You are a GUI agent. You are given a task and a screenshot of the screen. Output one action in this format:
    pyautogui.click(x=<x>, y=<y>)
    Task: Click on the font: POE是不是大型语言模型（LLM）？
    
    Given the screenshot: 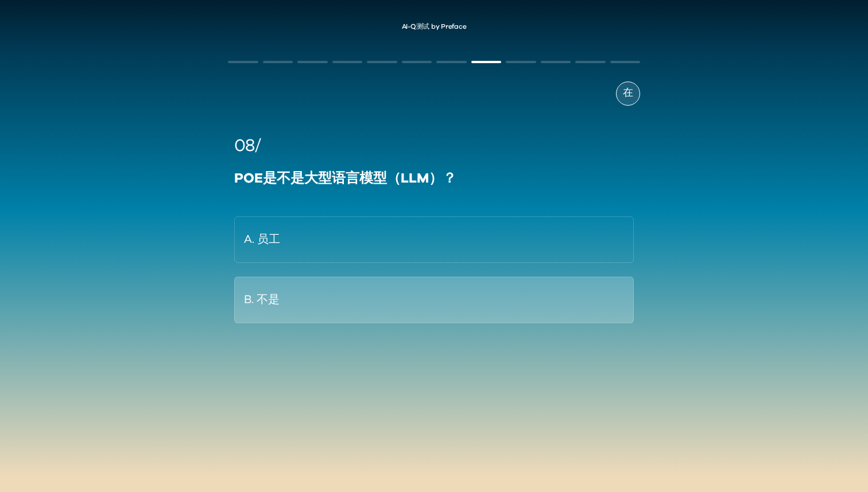 What is the action you would take?
    pyautogui.click(x=345, y=179)
    